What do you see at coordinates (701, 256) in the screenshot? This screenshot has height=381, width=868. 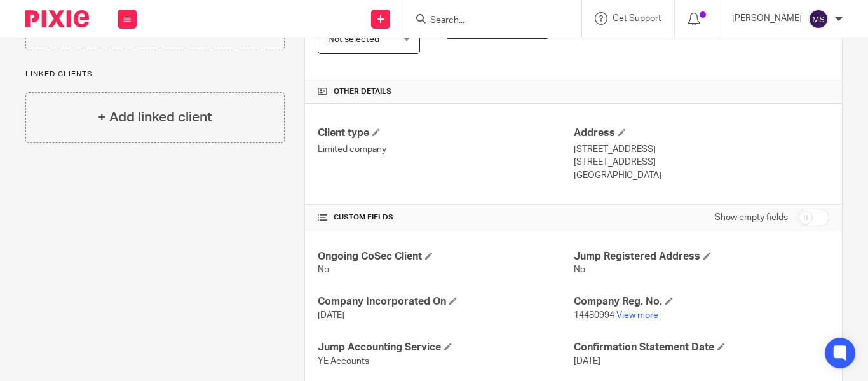 I see `h4: Jump Registered Address` at bounding box center [701, 256].